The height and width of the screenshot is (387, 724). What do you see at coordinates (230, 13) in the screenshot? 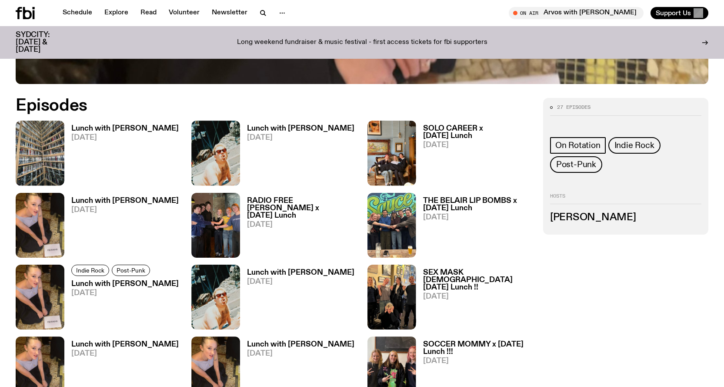
I see `a: Newsletter` at bounding box center [230, 13].